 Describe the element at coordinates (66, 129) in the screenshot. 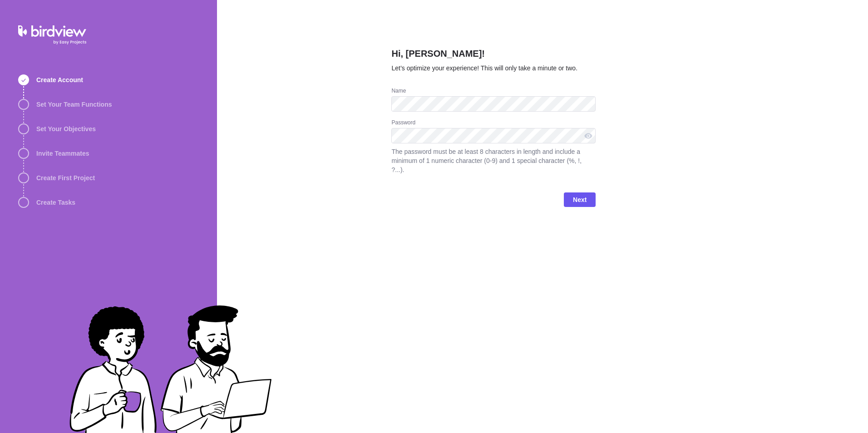

I see `span: Set Your Objectives` at that location.